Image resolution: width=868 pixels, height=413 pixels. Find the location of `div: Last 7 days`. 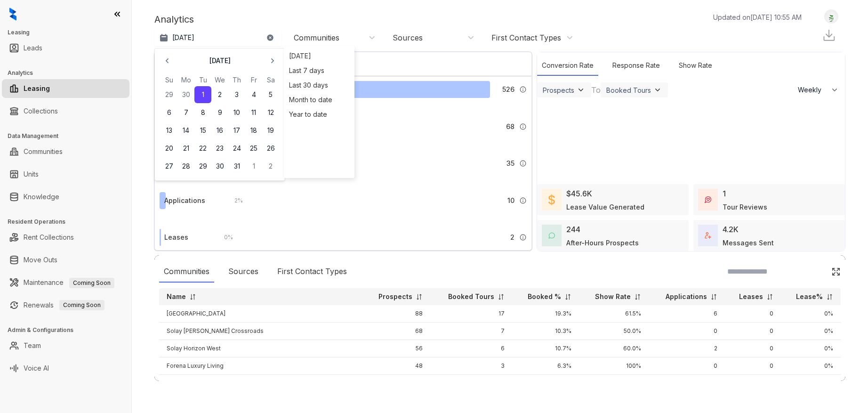

div: Last 7 days is located at coordinates (319, 70).